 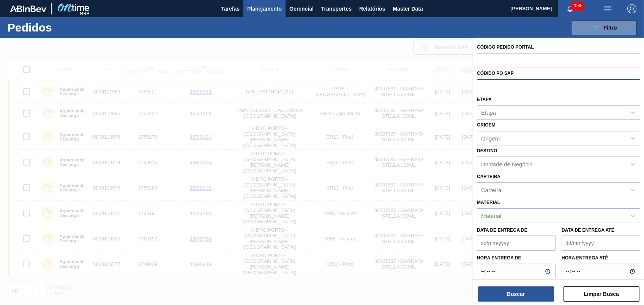 I want to click on span: Filtro, so click(x=611, y=28).